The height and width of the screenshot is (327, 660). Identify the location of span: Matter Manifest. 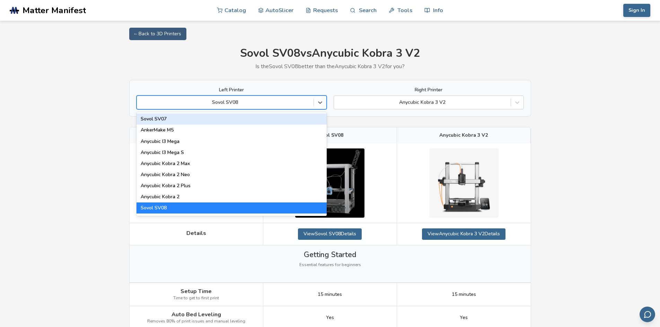
(54, 10).